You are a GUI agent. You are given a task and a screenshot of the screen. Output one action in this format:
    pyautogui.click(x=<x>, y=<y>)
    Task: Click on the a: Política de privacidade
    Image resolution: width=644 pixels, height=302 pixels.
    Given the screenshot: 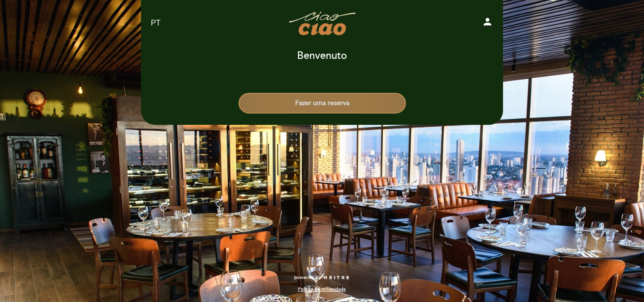 What is the action you would take?
    pyautogui.click(x=322, y=289)
    